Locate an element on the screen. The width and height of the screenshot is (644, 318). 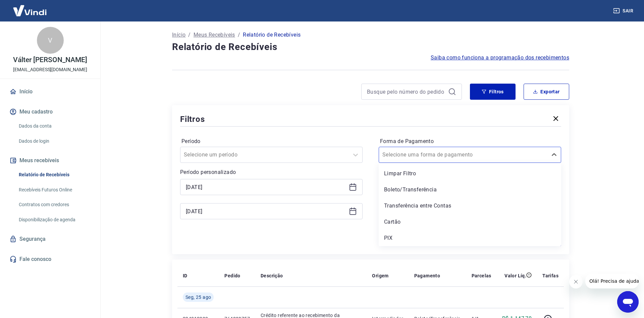
p: Parcelas is located at coordinates (481, 276).